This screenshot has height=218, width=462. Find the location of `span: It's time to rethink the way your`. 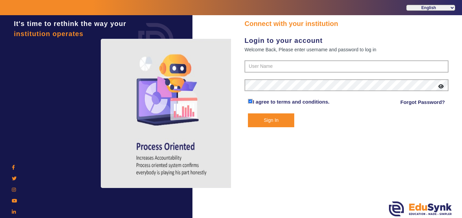

span: It's time to rethink the way your is located at coordinates (70, 24).